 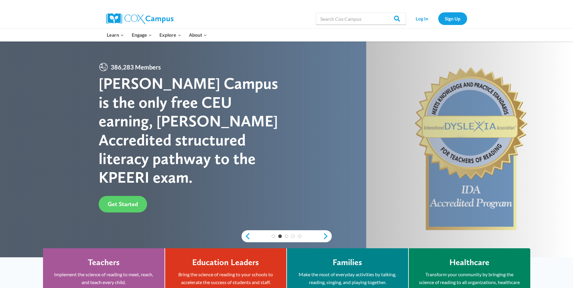 What do you see at coordinates (299, 236) in the screenshot?
I see `a: 5` at bounding box center [299, 236].